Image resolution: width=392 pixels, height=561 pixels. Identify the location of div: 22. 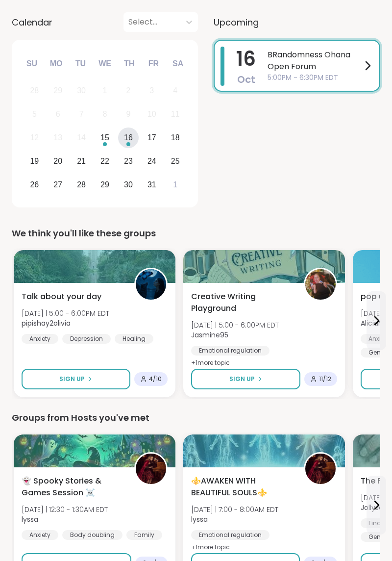
(105, 161).